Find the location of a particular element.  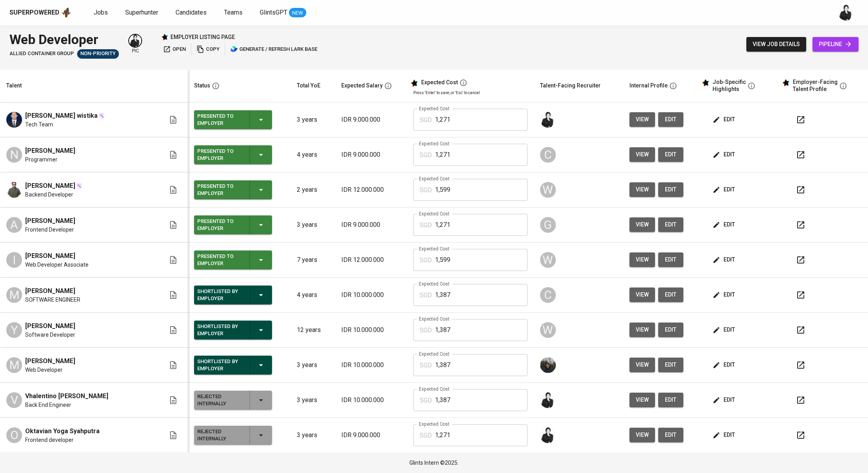

button: copy is located at coordinates (208, 50).